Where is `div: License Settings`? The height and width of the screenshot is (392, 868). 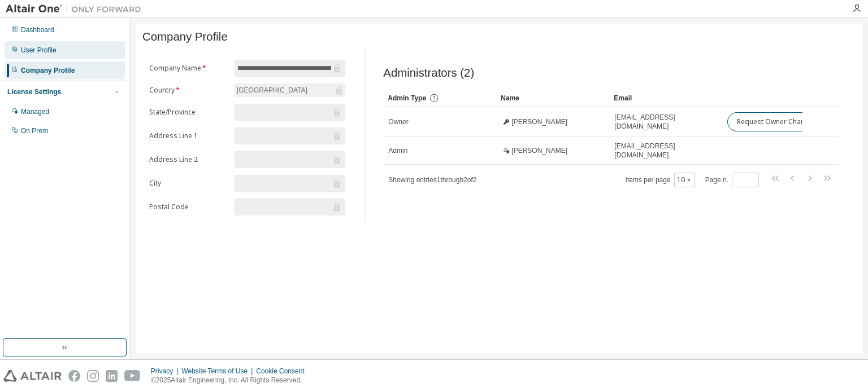
div: License Settings is located at coordinates (34, 92).